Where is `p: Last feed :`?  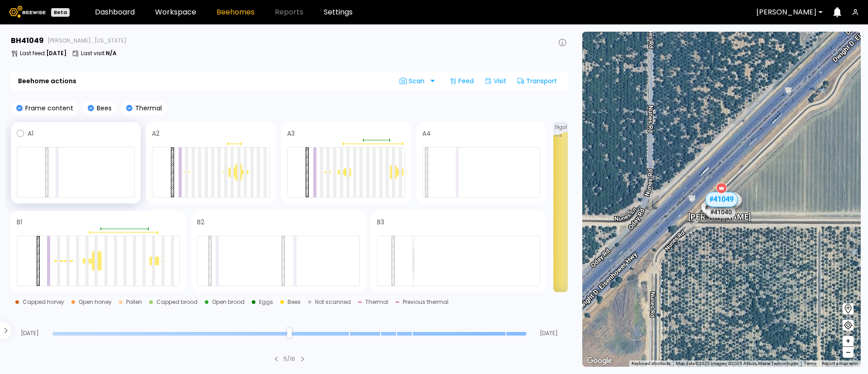
p: Last feed : is located at coordinates (43, 53).